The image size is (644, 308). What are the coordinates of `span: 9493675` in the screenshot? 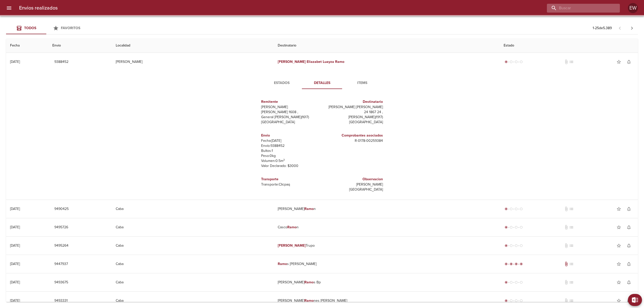 It's located at (61, 282).